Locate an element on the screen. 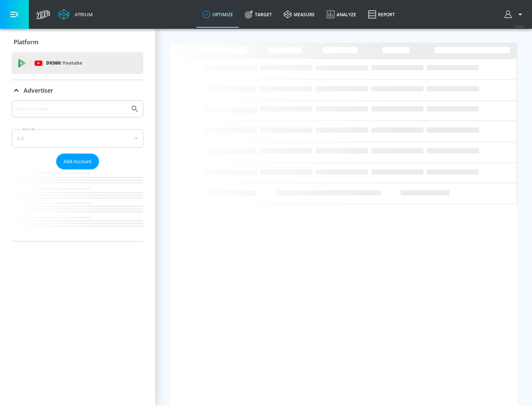 The height and width of the screenshot is (406, 532). div: DV360: Youtube is located at coordinates (78, 63).